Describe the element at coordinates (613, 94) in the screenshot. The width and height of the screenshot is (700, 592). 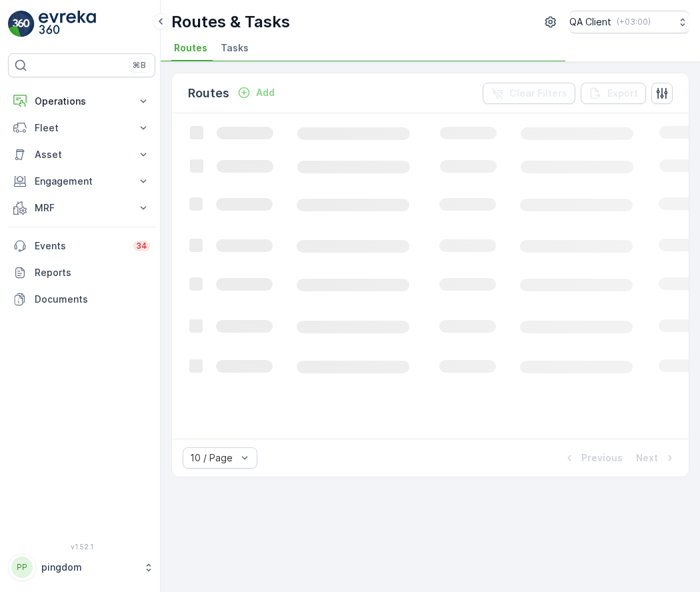
I see `button: Export` at that location.